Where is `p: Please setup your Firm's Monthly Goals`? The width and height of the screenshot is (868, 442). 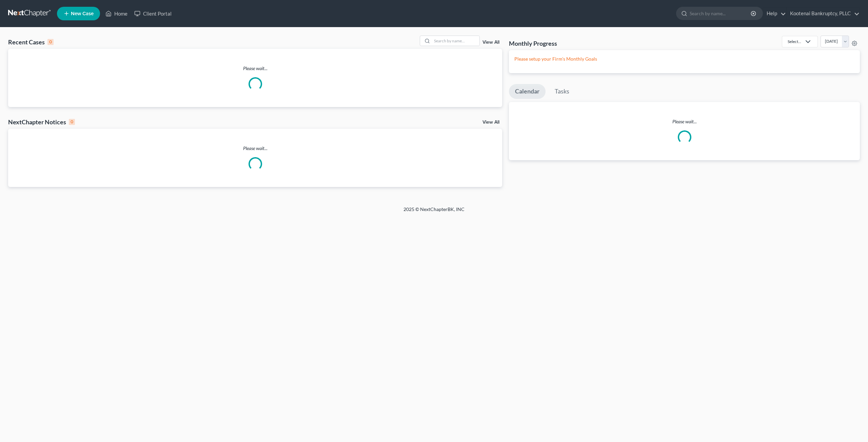 p: Please setup your Firm's Monthly Goals is located at coordinates (684, 59).